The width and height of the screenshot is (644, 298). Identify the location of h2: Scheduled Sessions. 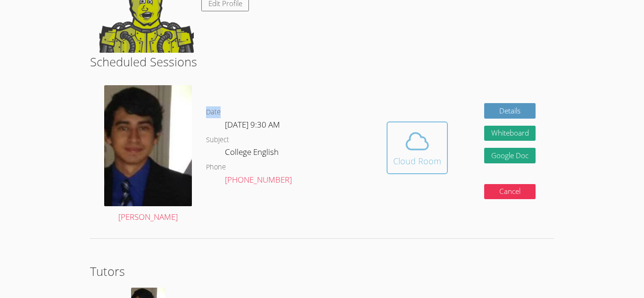
(322, 62).